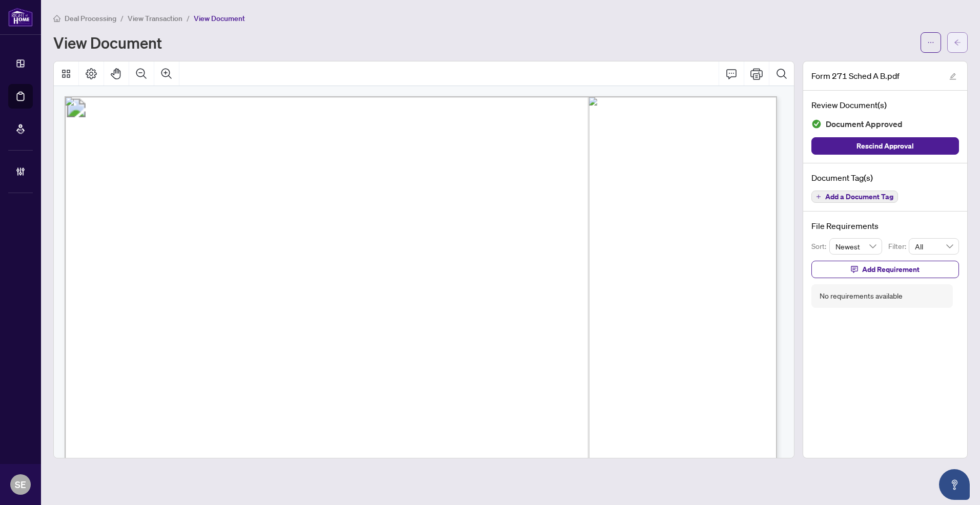 The height and width of the screenshot is (505, 980). Describe the element at coordinates (899, 246) in the screenshot. I see `p: Filter:` at that location.